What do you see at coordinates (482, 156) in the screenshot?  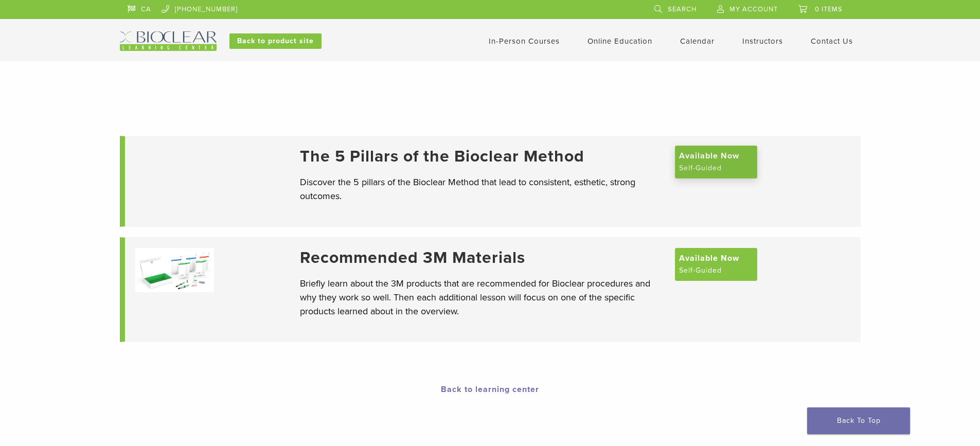 I see `h3: The 5 Pillars of the Bioclear Method` at bounding box center [482, 156].